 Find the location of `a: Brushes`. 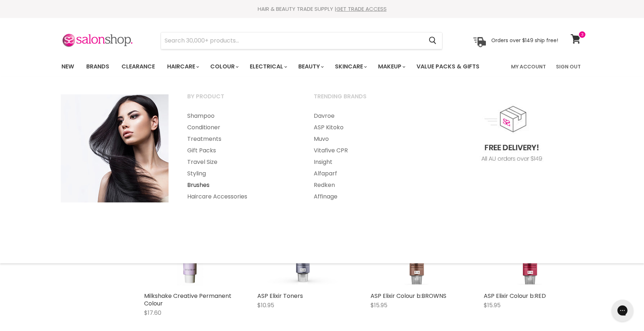

a: Brushes is located at coordinates (241, 185).